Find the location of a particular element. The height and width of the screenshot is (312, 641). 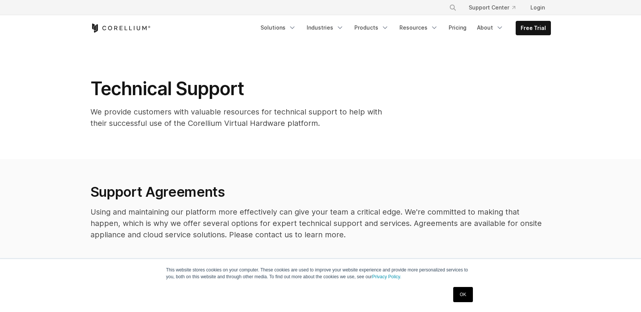

a: Solutions is located at coordinates (278, 28).